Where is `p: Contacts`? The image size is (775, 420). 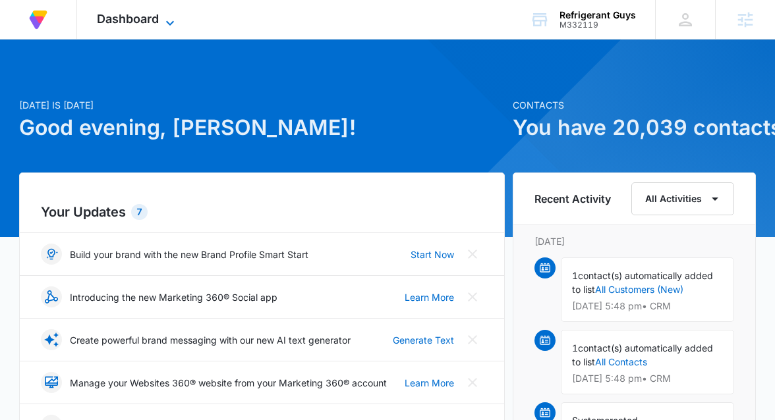 p: Contacts is located at coordinates (634, 105).